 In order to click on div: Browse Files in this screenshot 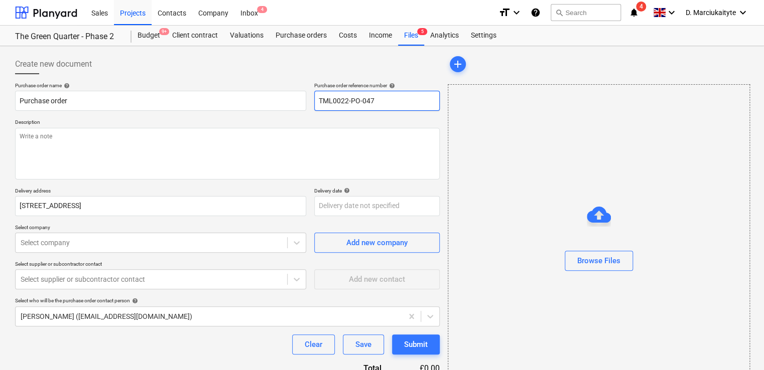, I will do `click(599, 261)`.